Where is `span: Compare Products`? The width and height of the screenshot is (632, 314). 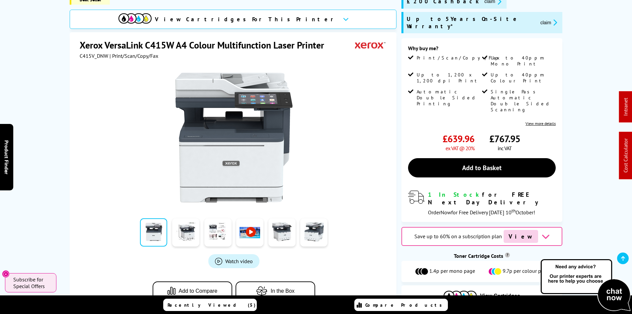 span: Compare Products is located at coordinates (406, 305).